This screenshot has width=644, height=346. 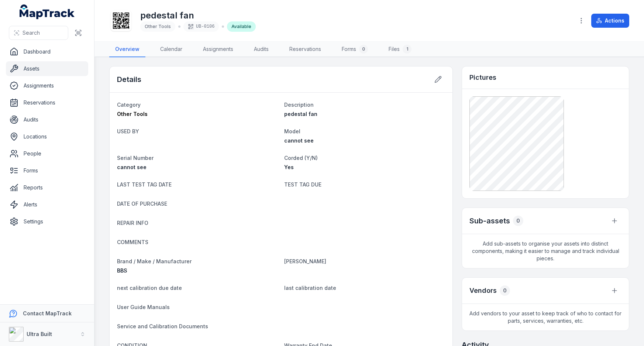 I want to click on span: USED BY, so click(x=128, y=131).